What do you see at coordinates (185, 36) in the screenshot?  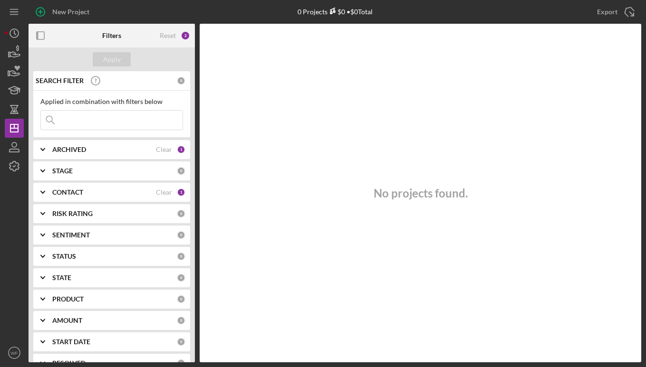 I see `div: 2` at bounding box center [185, 36].